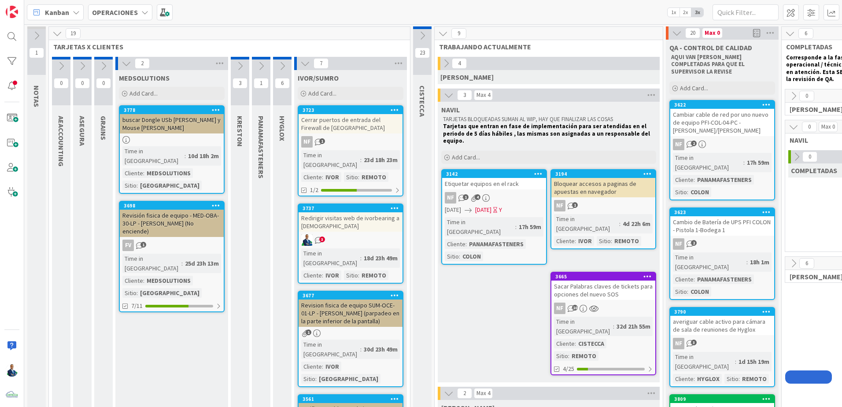 The height and width of the screenshot is (407, 842). What do you see at coordinates (694, 88) in the screenshot?
I see `span: Add Card...` at bounding box center [694, 88].